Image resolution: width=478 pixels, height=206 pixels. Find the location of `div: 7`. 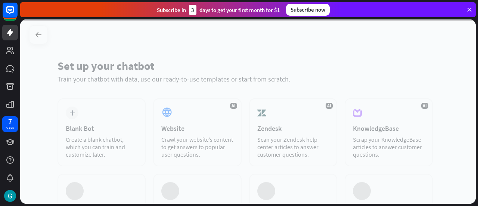

div: 7 is located at coordinates (10, 121).